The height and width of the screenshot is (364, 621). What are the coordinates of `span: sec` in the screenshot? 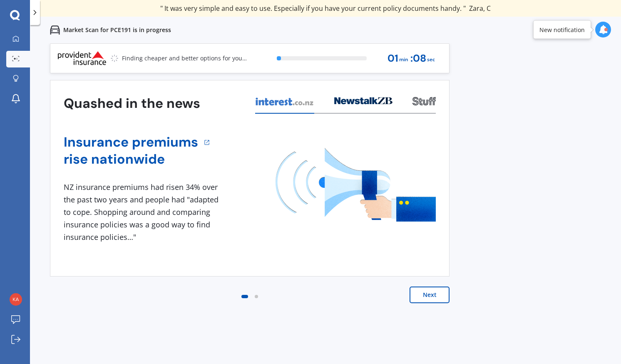 It's located at (431, 60).